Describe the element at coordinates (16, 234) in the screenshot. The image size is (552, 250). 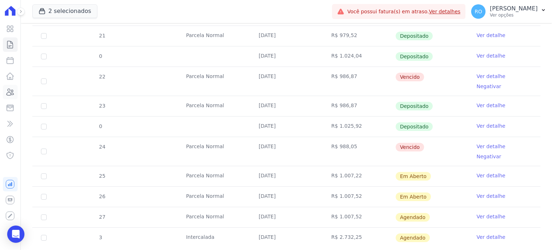
I see `div: Open Intercom Messenger` at that location.